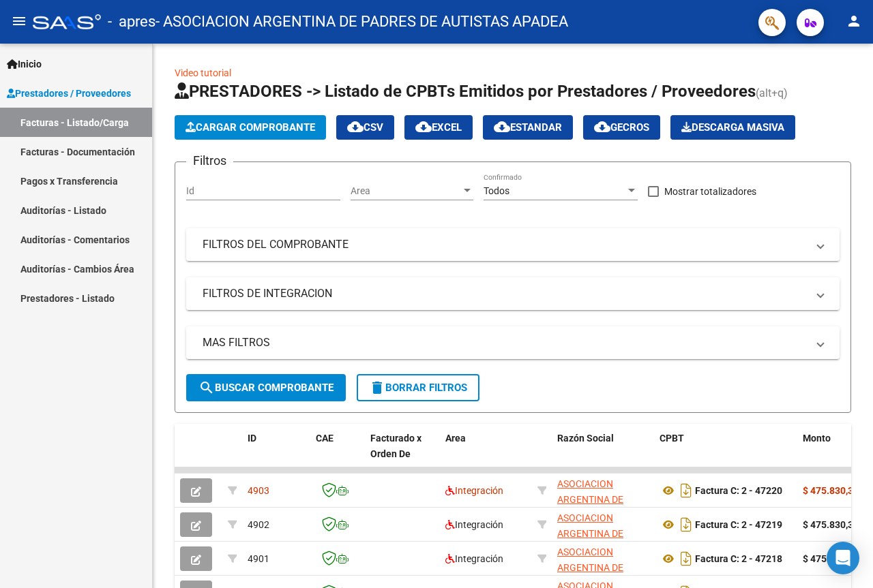 The height and width of the screenshot is (588, 873). Describe the element at coordinates (726, 454) in the screenshot. I see `datatable-header-cell: CPBT` at that location.